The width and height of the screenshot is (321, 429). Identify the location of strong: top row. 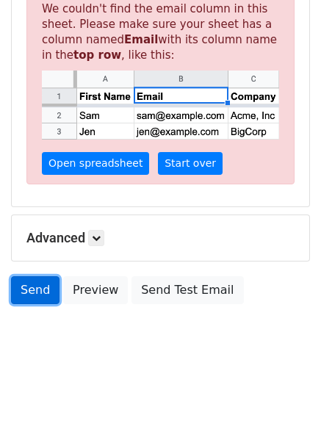
(97, 55).